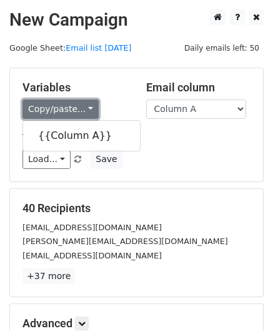 This screenshot has width=273, height=331. Describe the element at coordinates (81, 136) in the screenshot. I see `a: {{Column A}}` at that location.